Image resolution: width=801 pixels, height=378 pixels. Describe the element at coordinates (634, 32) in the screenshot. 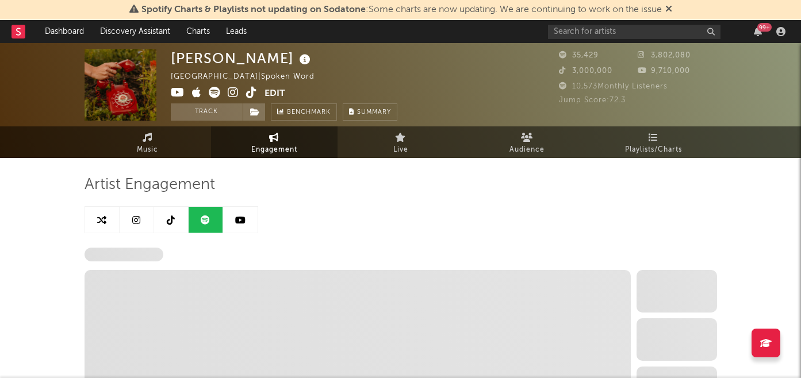

I see `input: Search for artists` at that location.